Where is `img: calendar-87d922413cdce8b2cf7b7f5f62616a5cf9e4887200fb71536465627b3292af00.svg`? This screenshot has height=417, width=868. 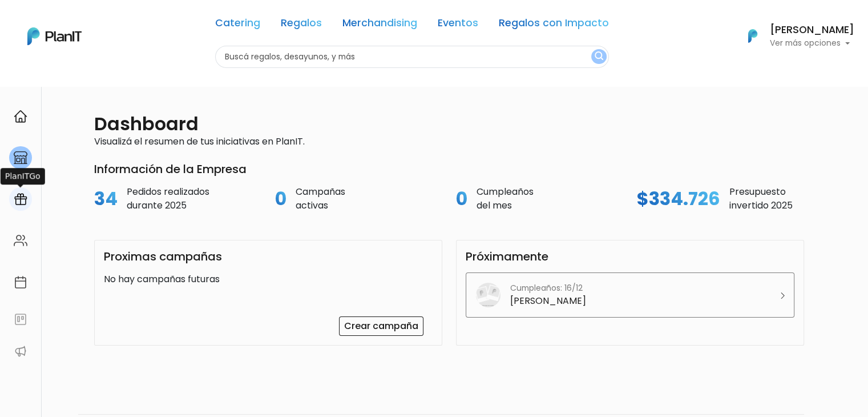
img: calendar-87d922413cdce8b2cf7b7f5f62616a5cf9e4887200fb71536465627b3292af00.svg is located at coordinates (21, 282).